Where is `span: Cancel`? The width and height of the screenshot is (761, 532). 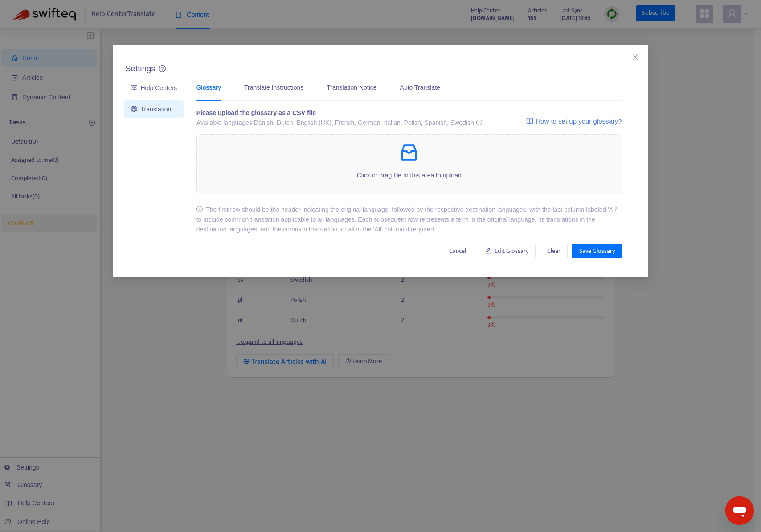
span: Cancel is located at coordinates (458, 252).